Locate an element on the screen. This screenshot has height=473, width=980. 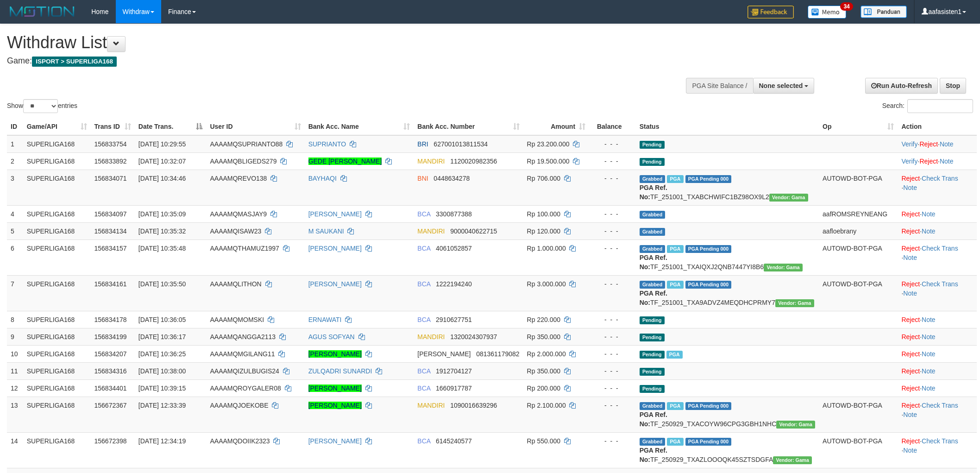
input: Search: is located at coordinates (940, 106).